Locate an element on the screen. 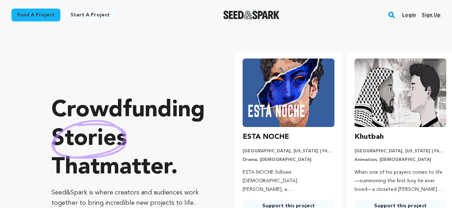 The image size is (452, 208). span: matter is located at coordinates (135, 168).